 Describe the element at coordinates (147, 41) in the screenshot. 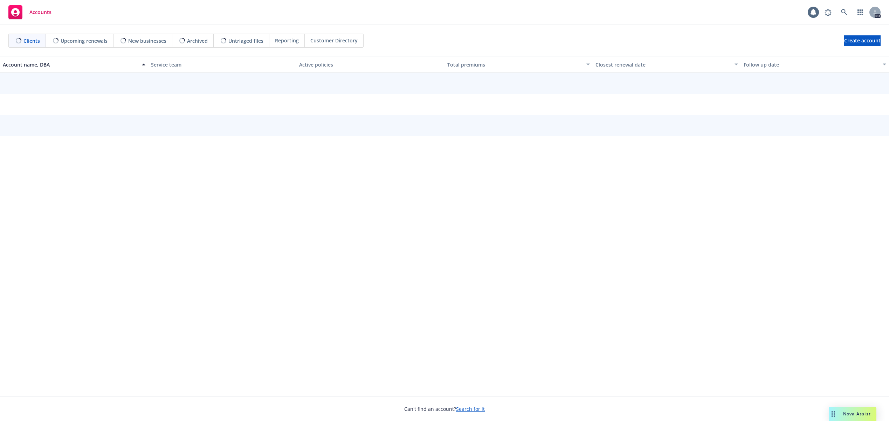

I see `span: New businesses` at that location.